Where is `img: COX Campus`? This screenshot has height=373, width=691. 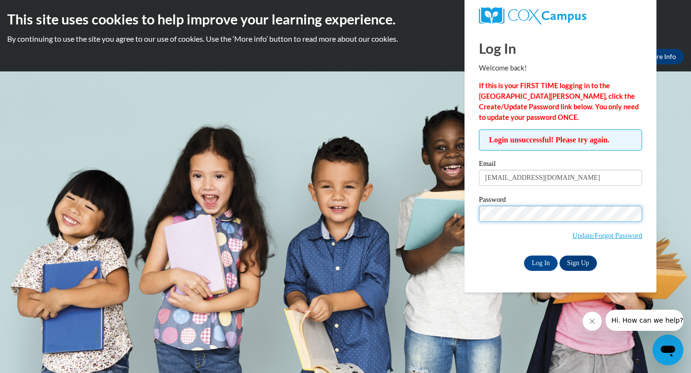 img: COX Campus is located at coordinates (532, 16).